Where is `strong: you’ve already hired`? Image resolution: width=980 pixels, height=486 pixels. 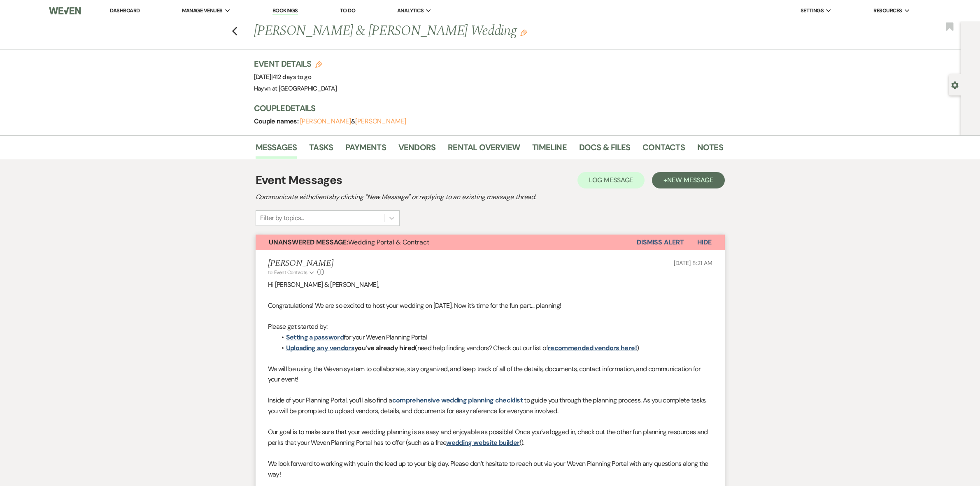
strong: you’ve already hired is located at coordinates (351, 348).